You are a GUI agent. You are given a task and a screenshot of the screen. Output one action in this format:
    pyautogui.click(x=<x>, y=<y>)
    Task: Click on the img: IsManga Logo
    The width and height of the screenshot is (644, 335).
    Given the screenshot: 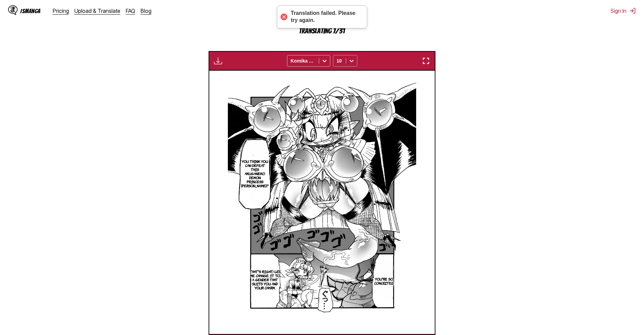 What is the action you would take?
    pyautogui.click(x=13, y=10)
    